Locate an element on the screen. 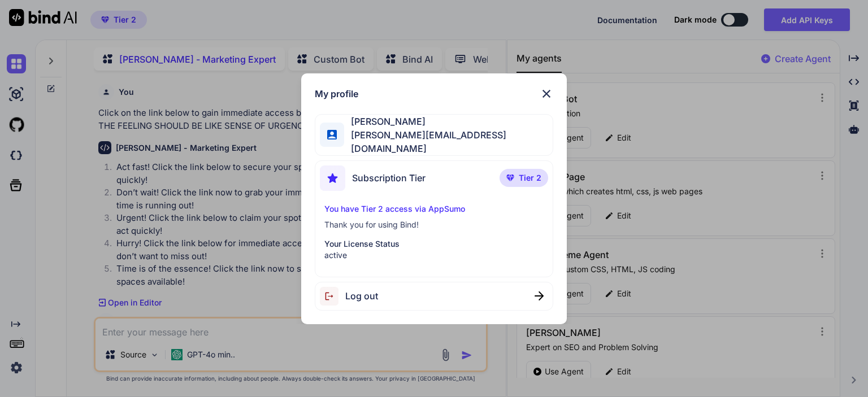 The height and width of the screenshot is (397, 868). img: premium is located at coordinates (510, 178).